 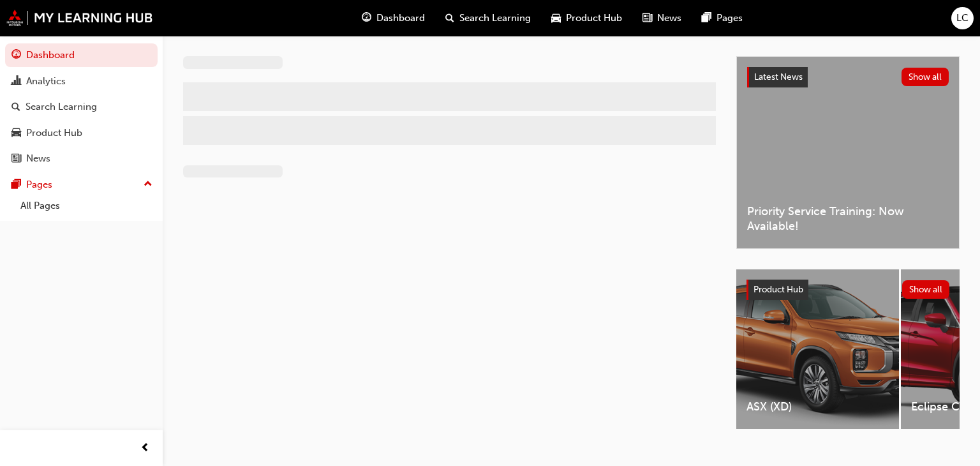 What do you see at coordinates (729, 18) in the screenshot?
I see `span: Pages` at bounding box center [729, 18].